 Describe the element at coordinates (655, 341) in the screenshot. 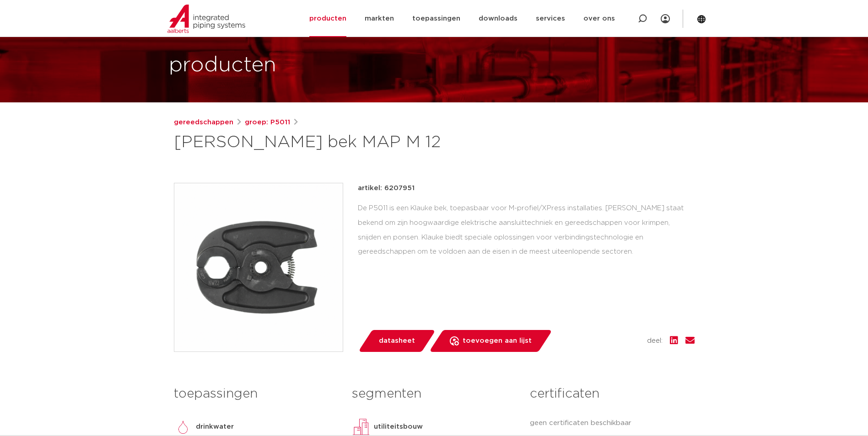

I see `span: deel:` at that location.